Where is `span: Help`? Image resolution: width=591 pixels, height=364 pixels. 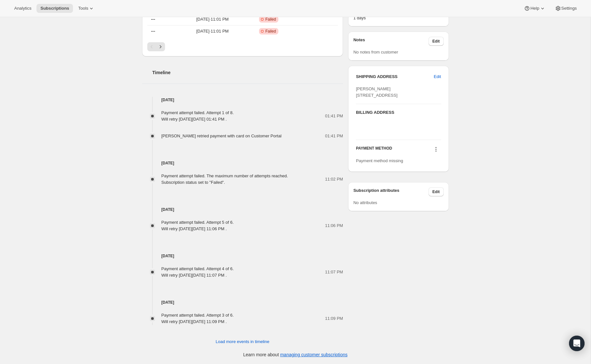
span: Help is located at coordinates (535, 8).